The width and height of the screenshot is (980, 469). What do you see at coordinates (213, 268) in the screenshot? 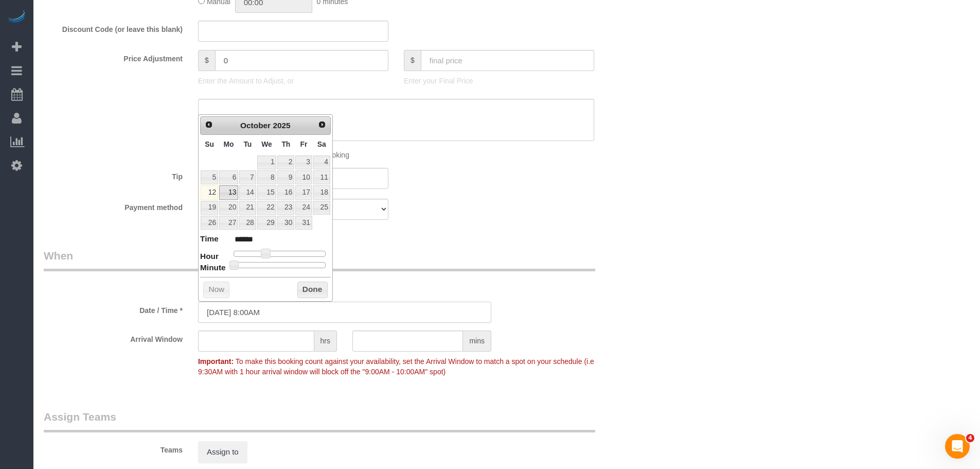
I see `dt: Minute` at bounding box center [213, 268].